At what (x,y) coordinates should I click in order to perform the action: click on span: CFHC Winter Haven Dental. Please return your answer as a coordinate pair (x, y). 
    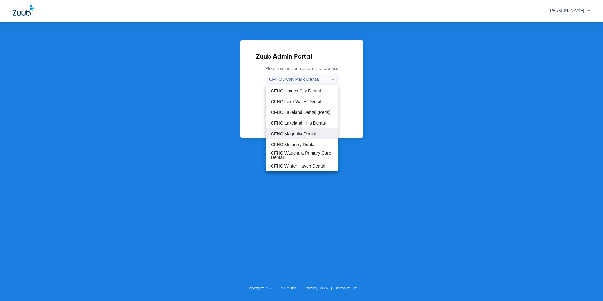
    Looking at the image, I should click on (298, 166).